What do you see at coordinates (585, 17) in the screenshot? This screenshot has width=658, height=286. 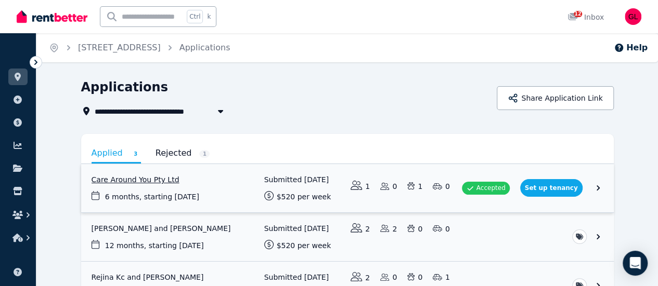 I see `div: Inbox` at bounding box center [585, 17].